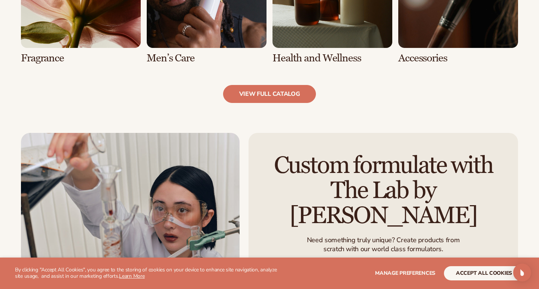 The width and height of the screenshot is (539, 289). What do you see at coordinates (484, 273) in the screenshot?
I see `button: accept all cookies` at bounding box center [484, 273].